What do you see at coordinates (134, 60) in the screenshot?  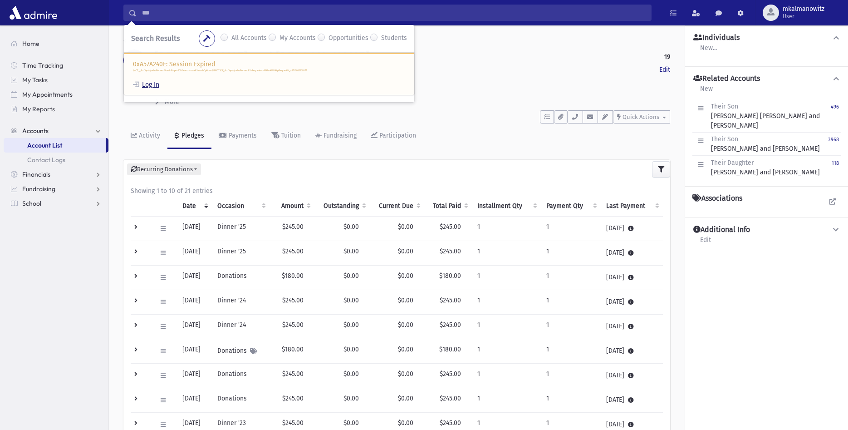 I see `div: H` at bounding box center [134, 60].